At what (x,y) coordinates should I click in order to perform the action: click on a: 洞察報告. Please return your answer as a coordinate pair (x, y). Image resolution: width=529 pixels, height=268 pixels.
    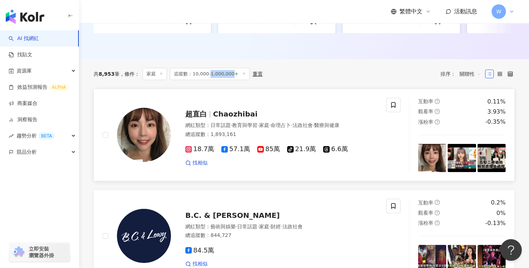
    Looking at the image, I should click on (23, 120).